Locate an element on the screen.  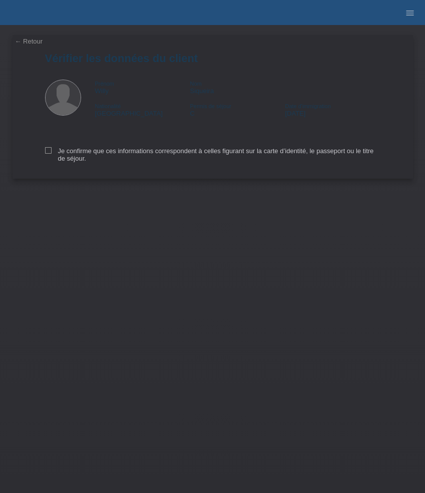
a: ← Retour is located at coordinates (29, 41).